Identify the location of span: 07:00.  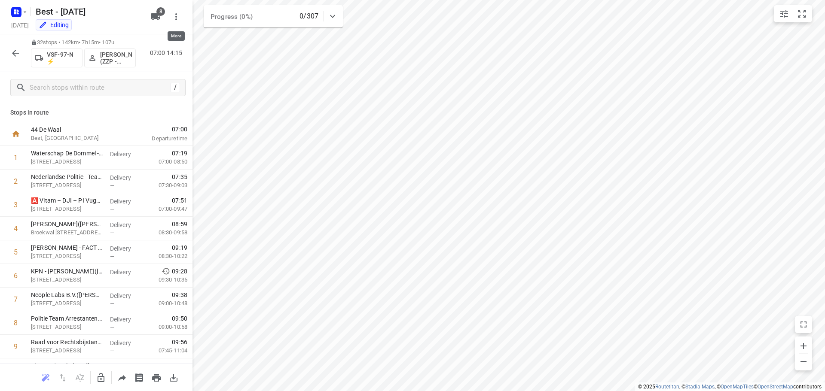
(159, 129).